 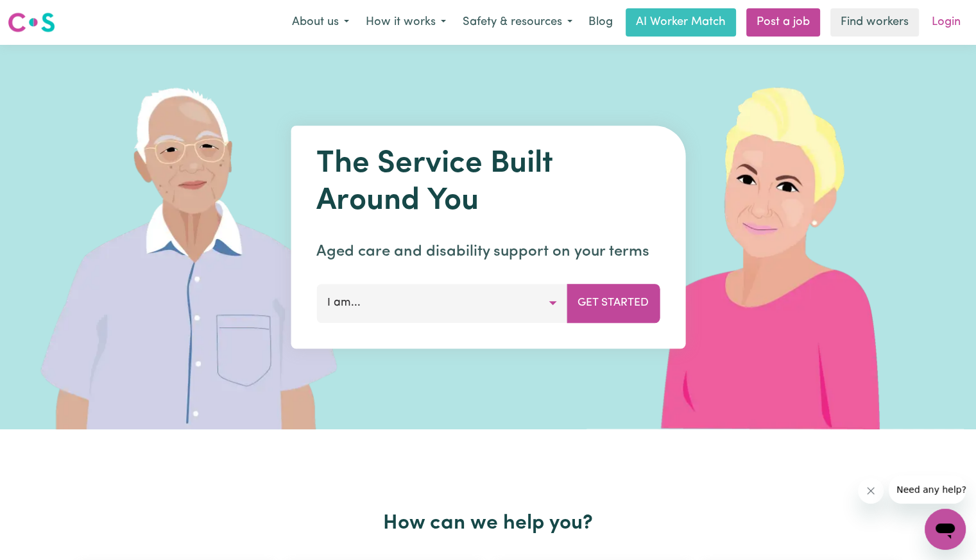 I want to click on p: Aged care and disability support on your terms, so click(x=488, y=252).